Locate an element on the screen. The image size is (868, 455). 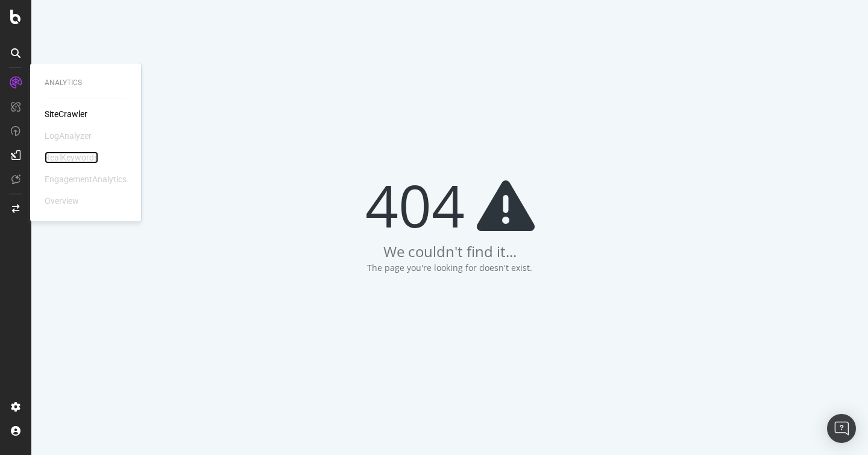
div: Overview is located at coordinates (62, 201).